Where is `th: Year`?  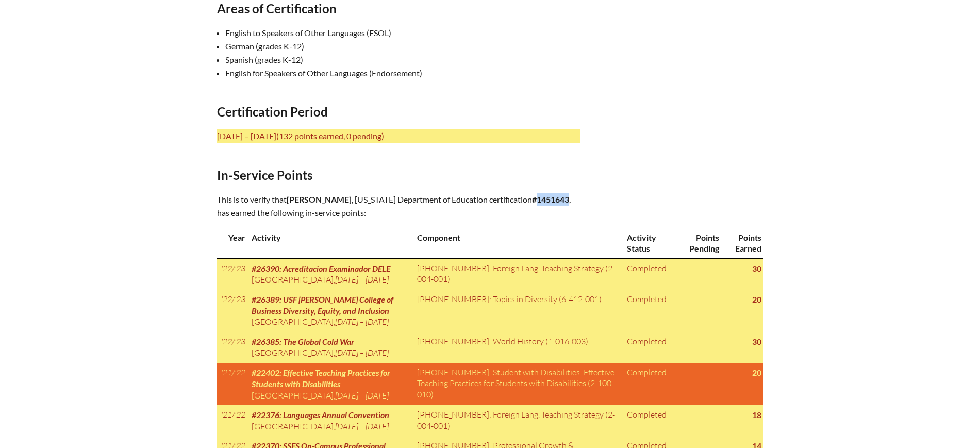
th: Year is located at coordinates (232, 243).